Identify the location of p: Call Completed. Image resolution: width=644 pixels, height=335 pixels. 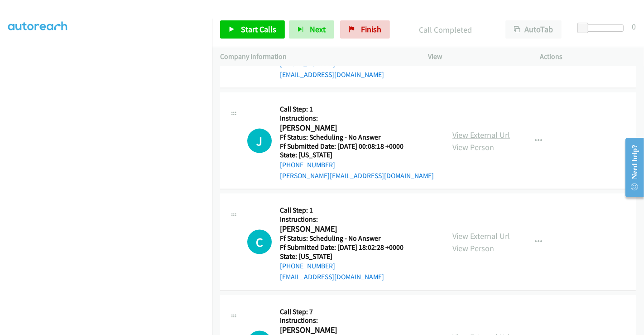
(445, 29).